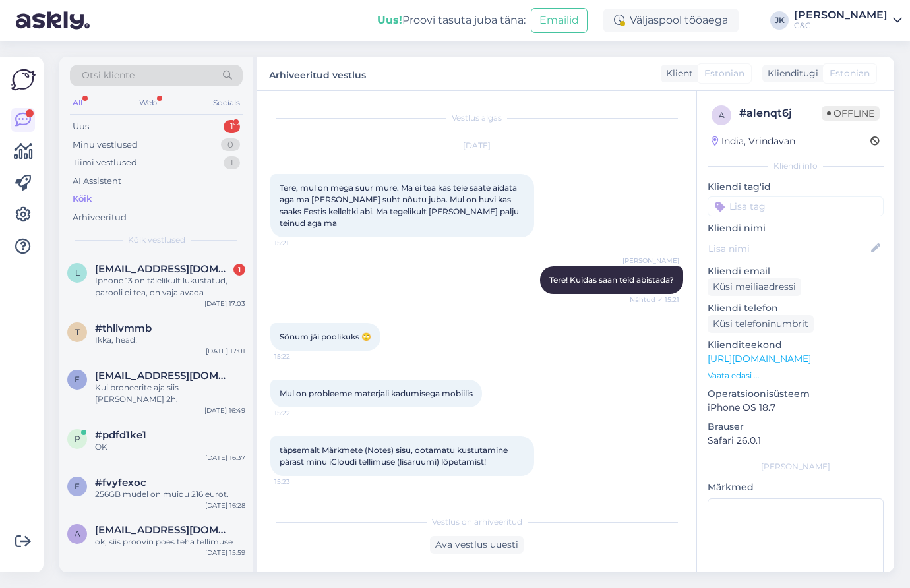 This screenshot has width=910, height=588. What do you see at coordinates (77, 486) in the screenshot?
I see `span: f` at bounding box center [77, 486].